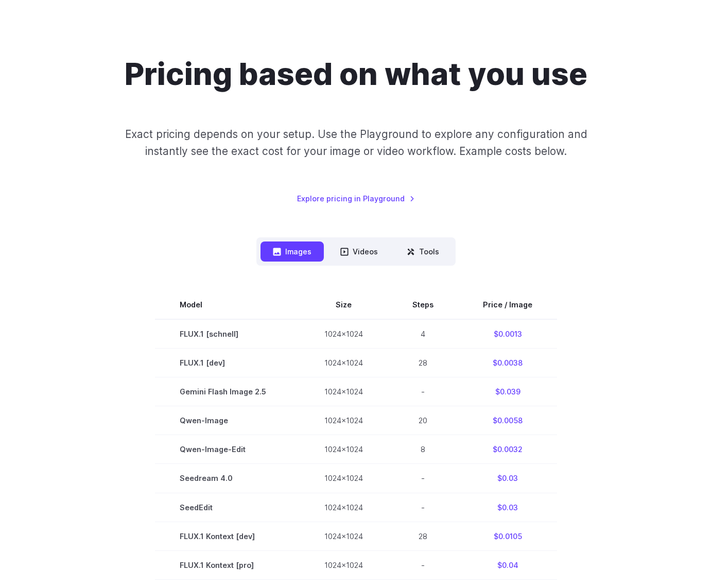 The image size is (712, 588). I want to click on a: Explore pricing in Playground, so click(356, 198).